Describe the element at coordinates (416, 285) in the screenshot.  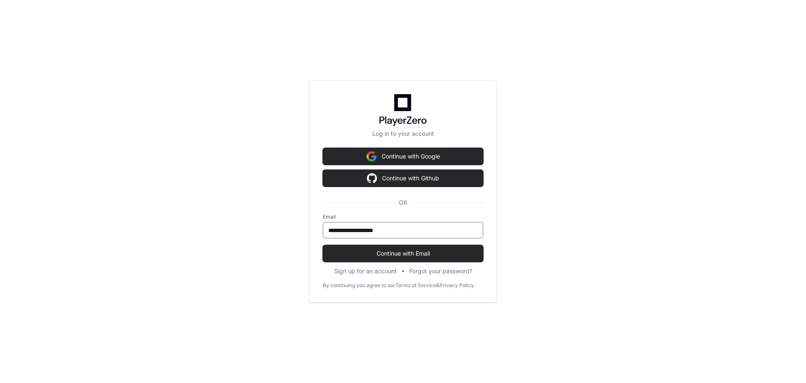
I see `a: Terms of Service` at that location.